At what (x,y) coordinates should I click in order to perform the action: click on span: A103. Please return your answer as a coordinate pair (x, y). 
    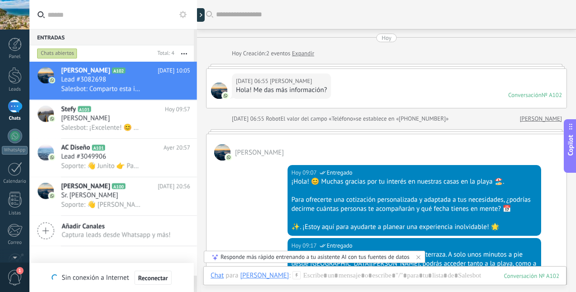
    Looking at the image, I should click on (84, 109).